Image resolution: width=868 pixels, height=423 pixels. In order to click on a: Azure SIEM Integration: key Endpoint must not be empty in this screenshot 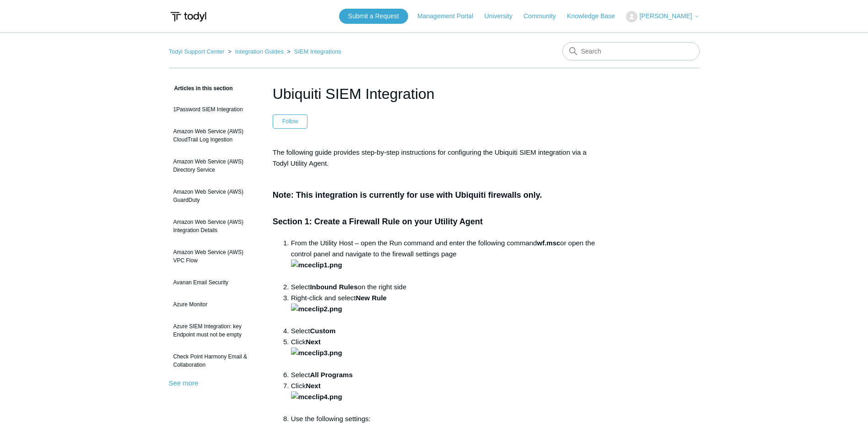, I will do `click(213, 331)`.